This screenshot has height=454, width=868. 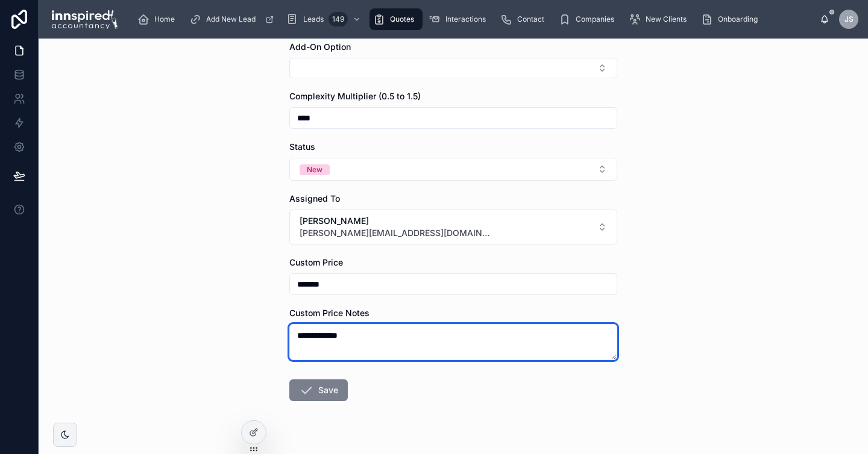 I want to click on span: Quotes, so click(x=402, y=19).